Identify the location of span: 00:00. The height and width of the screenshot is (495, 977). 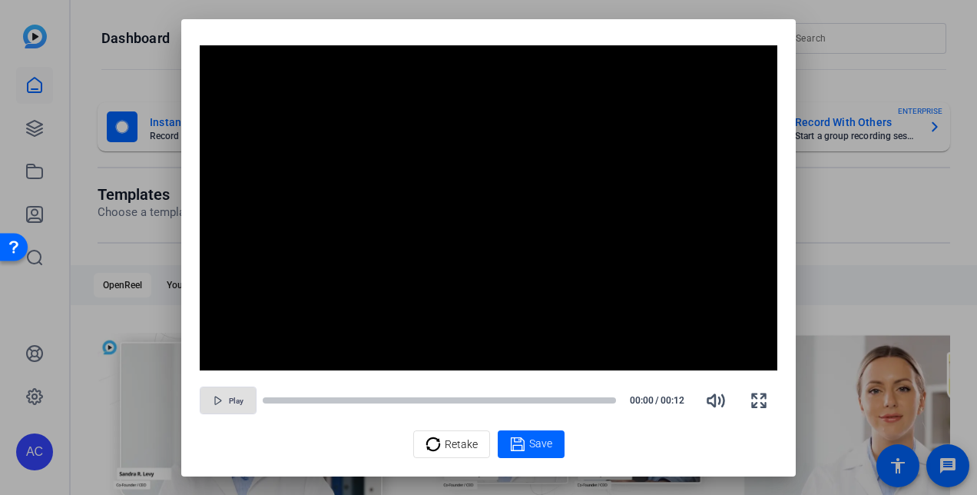
(637, 400).